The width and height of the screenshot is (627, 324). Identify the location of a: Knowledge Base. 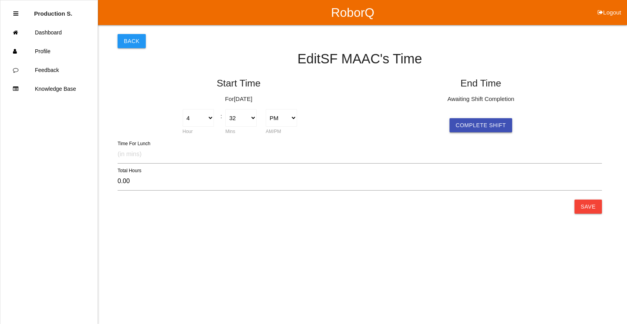
(49, 89).